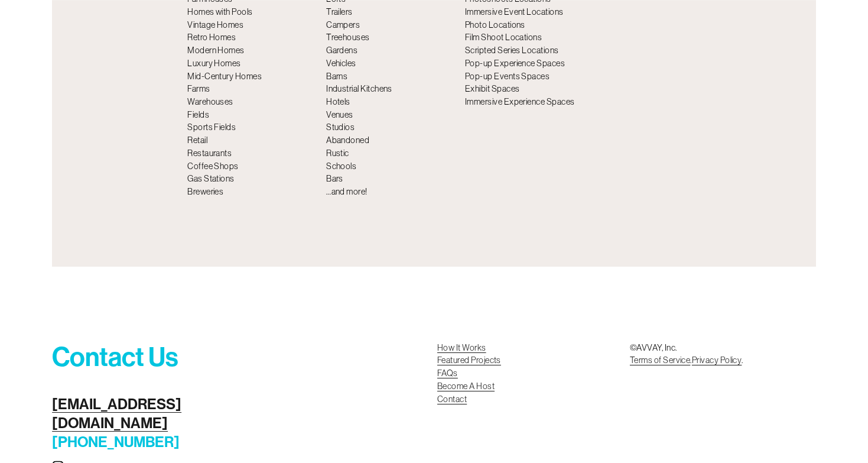  I want to click on a: Featured Projects, so click(469, 361).